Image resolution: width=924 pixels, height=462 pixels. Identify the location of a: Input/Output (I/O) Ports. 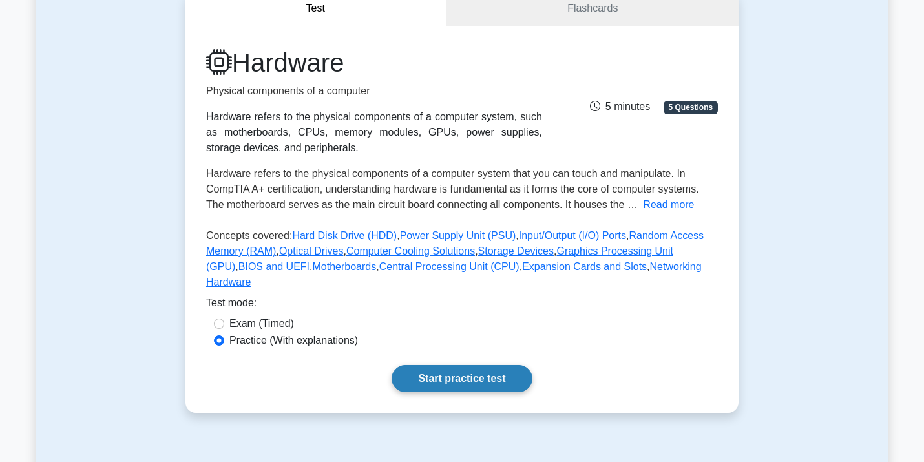
(573, 235).